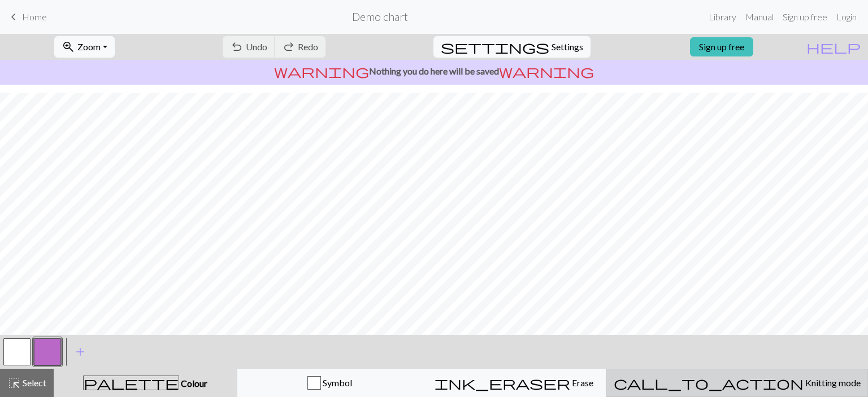  I want to click on span: Erase, so click(581, 382).